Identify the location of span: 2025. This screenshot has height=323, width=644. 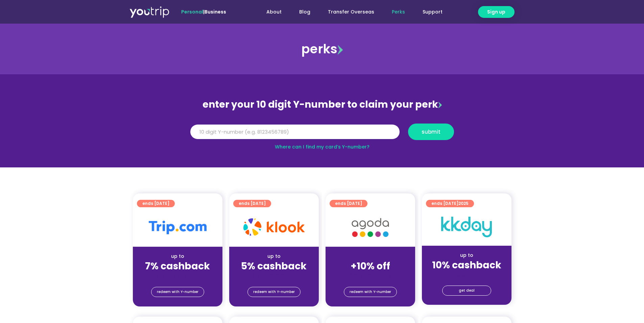
(464, 203).